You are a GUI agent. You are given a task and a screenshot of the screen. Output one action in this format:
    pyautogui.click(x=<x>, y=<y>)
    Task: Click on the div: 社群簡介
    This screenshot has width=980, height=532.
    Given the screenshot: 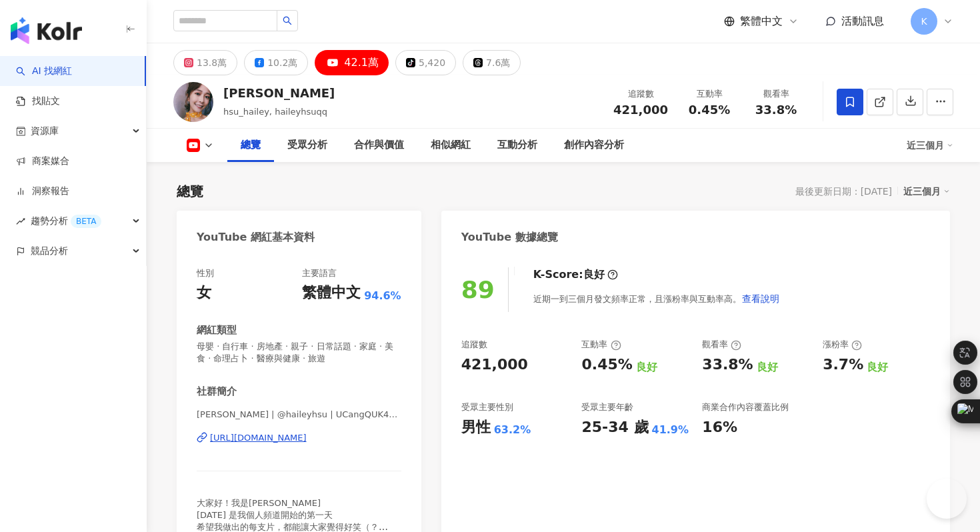 What is the action you would take?
    pyautogui.click(x=216, y=391)
    